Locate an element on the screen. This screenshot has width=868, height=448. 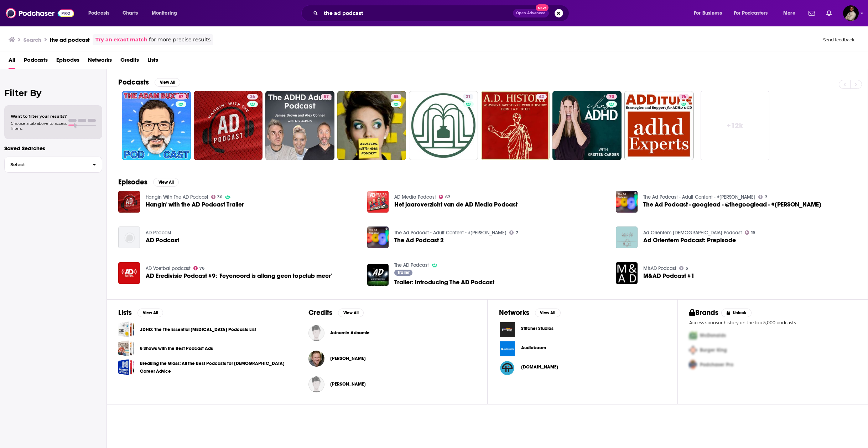
a: 19 is located at coordinates (750, 232).